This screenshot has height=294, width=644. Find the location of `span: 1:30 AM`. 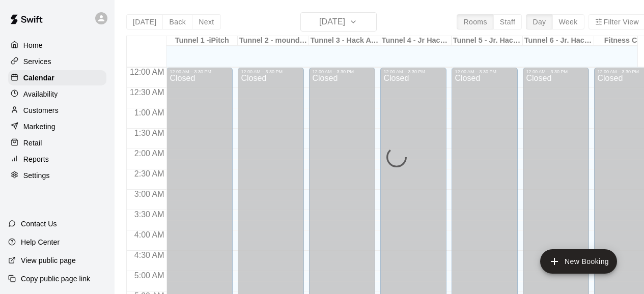

span: 1:30 AM is located at coordinates (149, 132).